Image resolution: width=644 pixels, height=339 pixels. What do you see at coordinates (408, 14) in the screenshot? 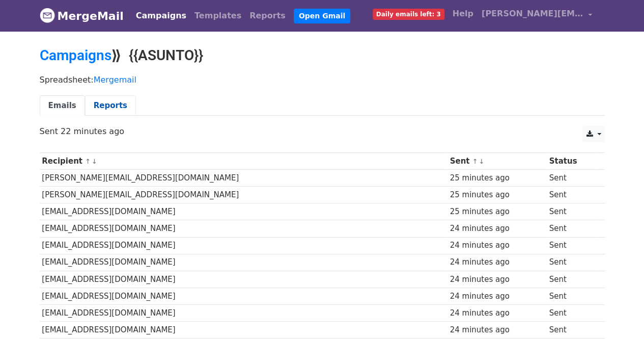
I see `a: Daily emails left: 3` at bounding box center [408, 14].